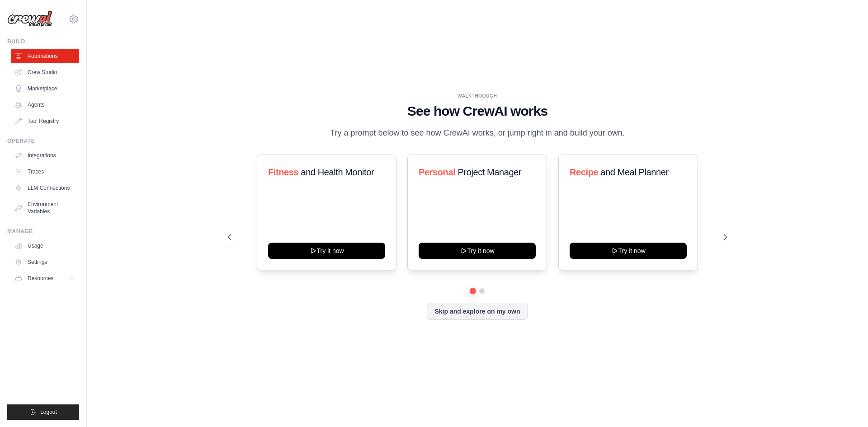  What do you see at coordinates (489, 172) in the screenshot?
I see `span: Project Manager` at bounding box center [489, 172].